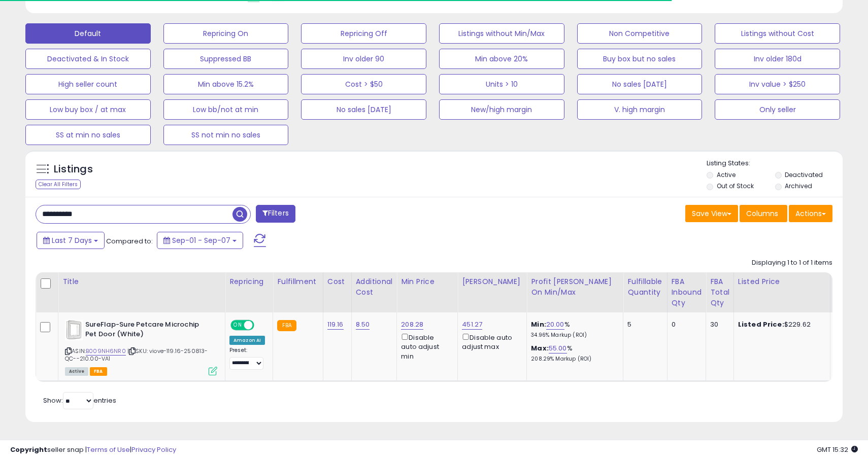 The width and height of the screenshot is (868, 460). What do you see at coordinates (88, 59) in the screenshot?
I see `button: Deactivated & In Stock` at bounding box center [88, 59].